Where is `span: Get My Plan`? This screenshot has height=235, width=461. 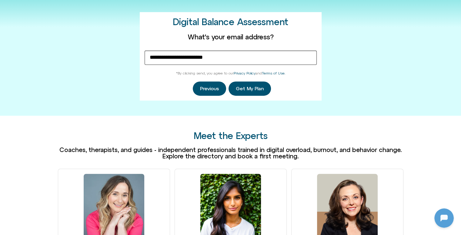
span: Get My Plan is located at coordinates (250, 89).